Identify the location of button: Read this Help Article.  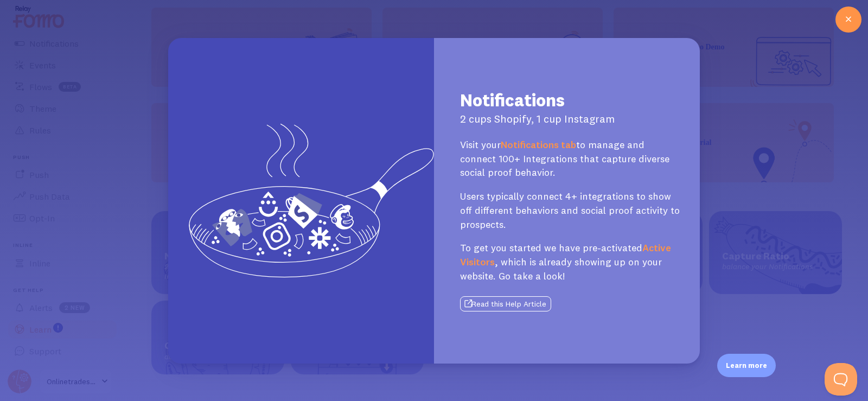
(506, 304).